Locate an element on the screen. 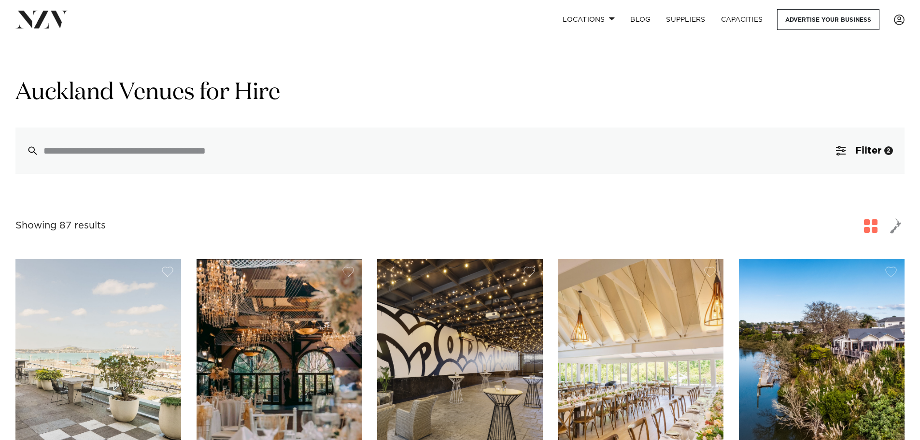 This screenshot has width=920, height=440. a: Advertise your business is located at coordinates (828, 19).